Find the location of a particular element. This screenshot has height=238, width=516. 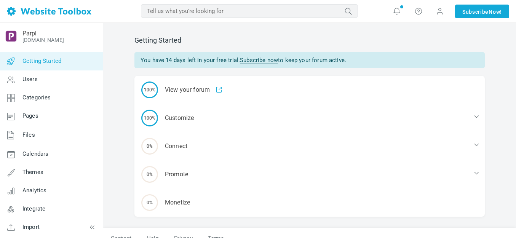

a: Subscribe now is located at coordinates (259, 60).